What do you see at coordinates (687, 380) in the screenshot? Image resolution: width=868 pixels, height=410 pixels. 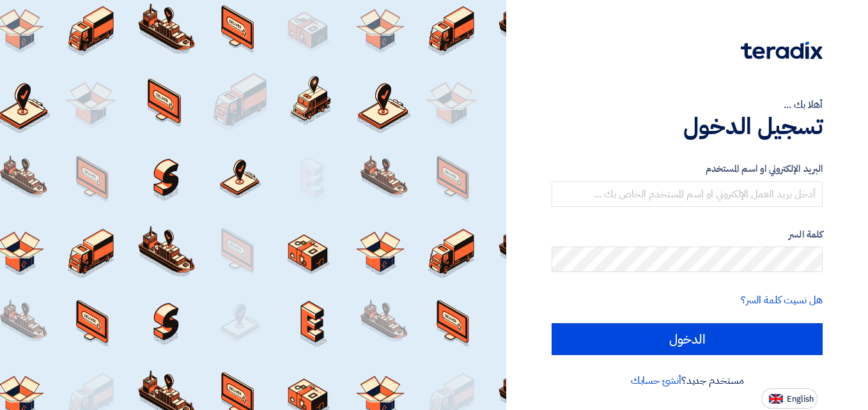 I see `div: مستخدم جديد؟` at bounding box center [687, 380].